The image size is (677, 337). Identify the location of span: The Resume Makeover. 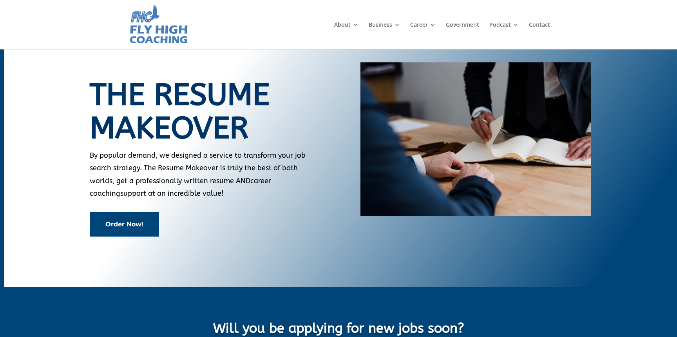
(179, 111).